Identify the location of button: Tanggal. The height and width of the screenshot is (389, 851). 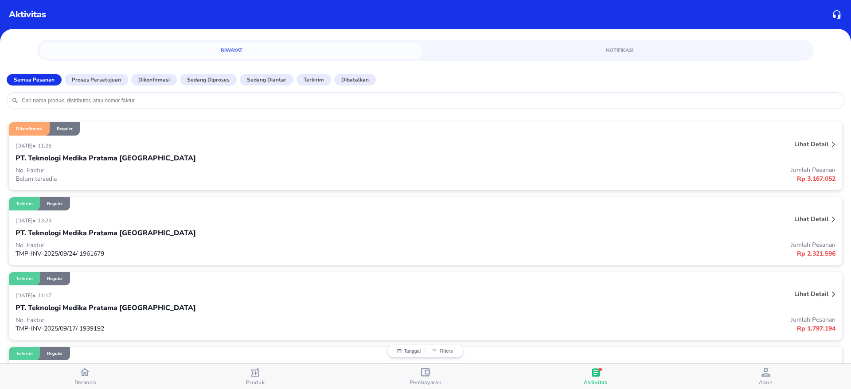
(409, 351).